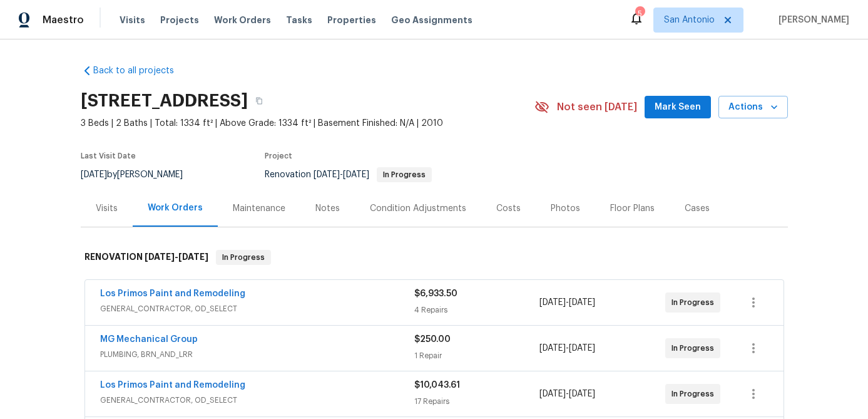 The height and width of the screenshot is (419, 868). I want to click on button: Actions, so click(753, 107).